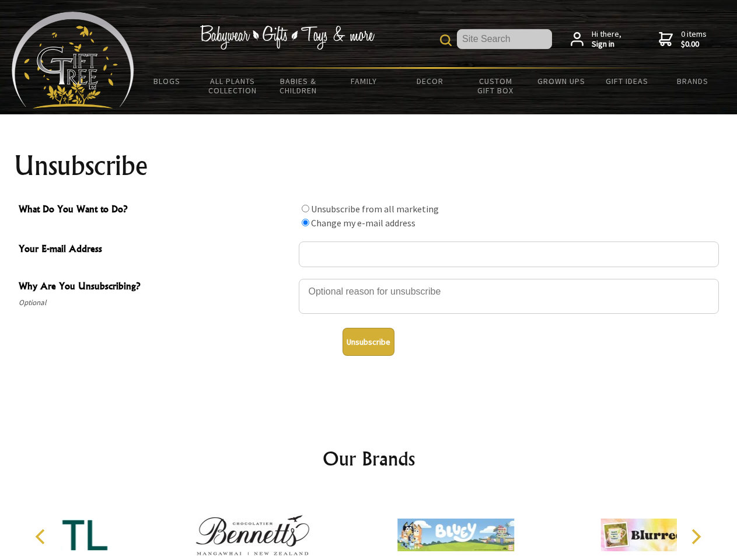  I want to click on span: Your E-mail Address, so click(156, 249).